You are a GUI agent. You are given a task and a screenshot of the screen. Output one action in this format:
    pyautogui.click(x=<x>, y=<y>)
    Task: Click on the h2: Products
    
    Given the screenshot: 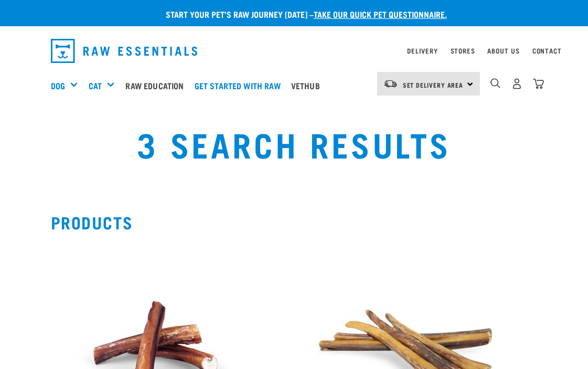 What is the action you would take?
    pyautogui.click(x=294, y=223)
    